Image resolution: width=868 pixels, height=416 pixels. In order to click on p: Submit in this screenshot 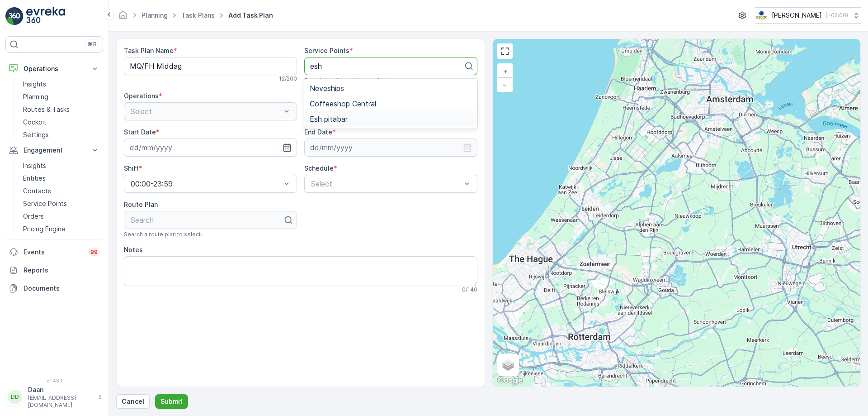, I will do `click(171, 401)`.